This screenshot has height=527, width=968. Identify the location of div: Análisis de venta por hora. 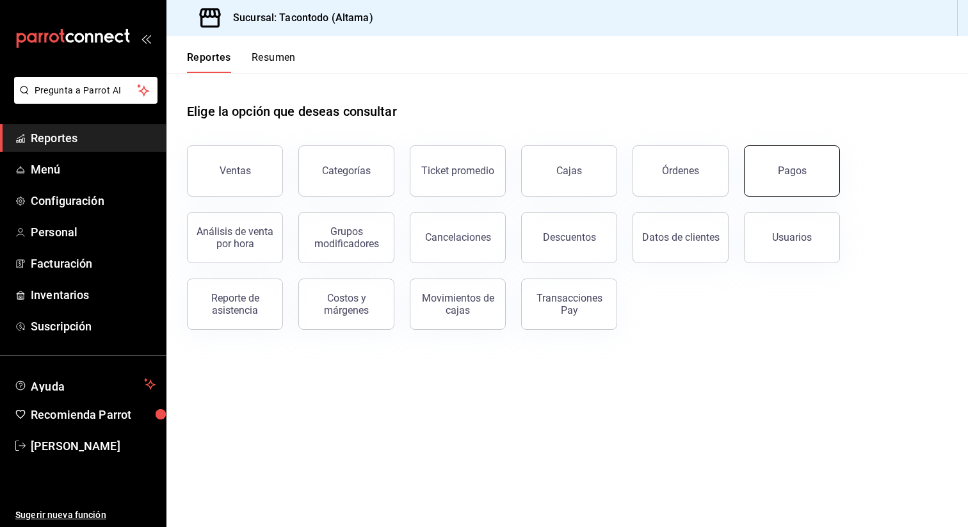
(235, 238).